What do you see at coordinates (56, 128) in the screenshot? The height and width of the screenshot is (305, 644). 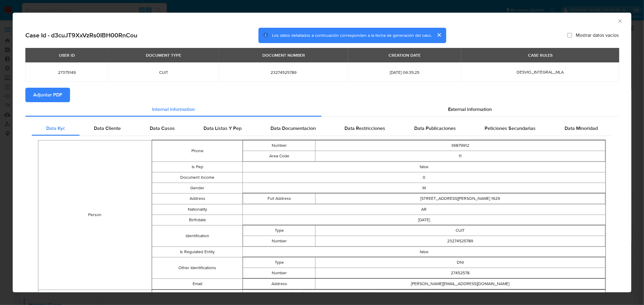 I see `span: Data Kyc` at bounding box center [56, 128].